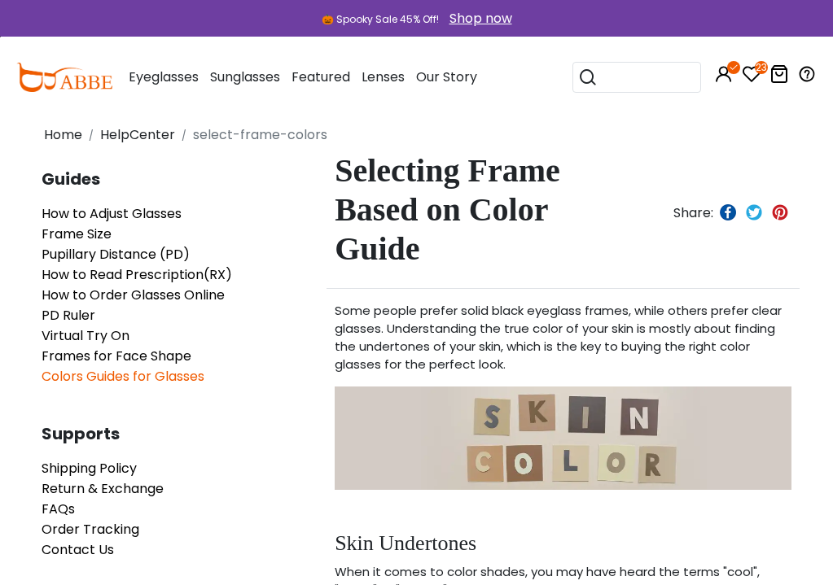 Image resolution: width=833 pixels, height=585 pixels. I want to click on a: Contact Us, so click(77, 549).